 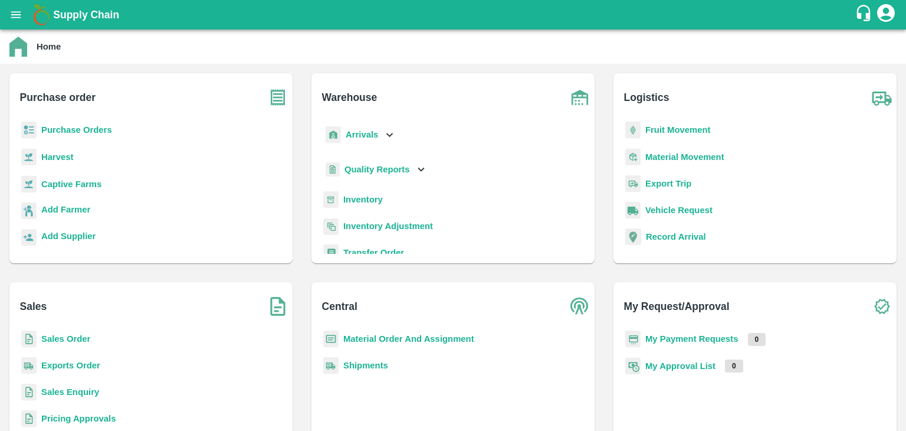 I want to click on img: farmer, so click(x=29, y=211).